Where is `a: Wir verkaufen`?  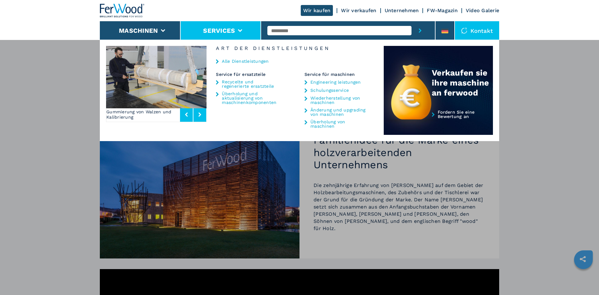
a: Wir verkaufen is located at coordinates (359, 10).